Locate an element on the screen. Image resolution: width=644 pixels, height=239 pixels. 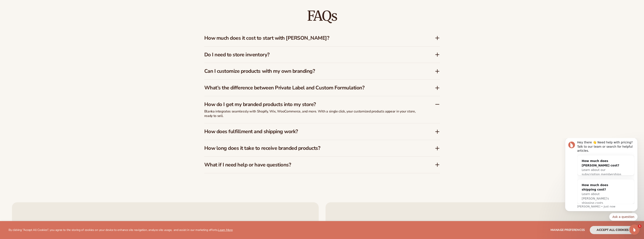
div: Hey there 👋 Need help with pricing? Talk to our team or search for helpful articles. is located at coordinates (47, 9).